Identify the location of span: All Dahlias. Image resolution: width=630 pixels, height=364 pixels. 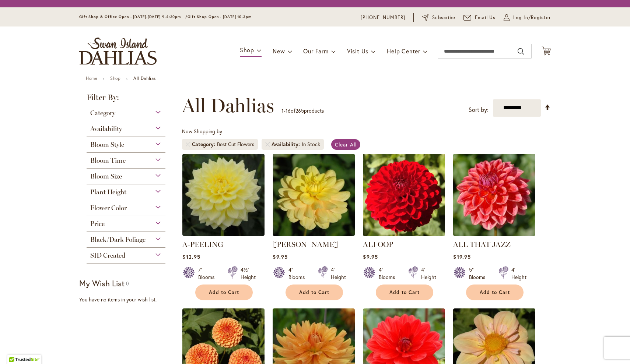
(228, 106).